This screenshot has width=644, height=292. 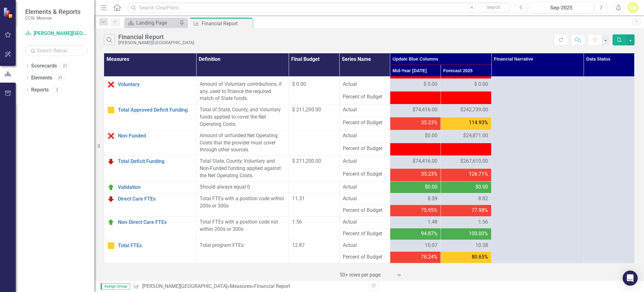 I want to click on span: 8.59, so click(x=433, y=198).